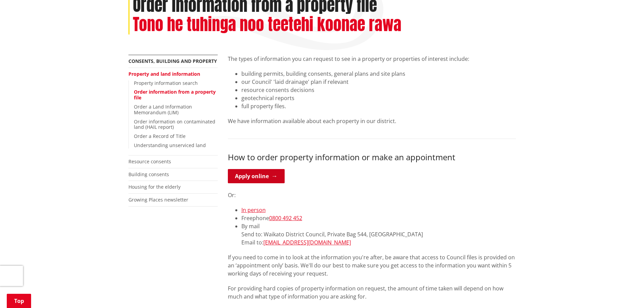 Image resolution: width=644 pixels, height=308 pixels. Describe the element at coordinates (173, 61) in the screenshot. I see `a: Consents, building and property` at that location.